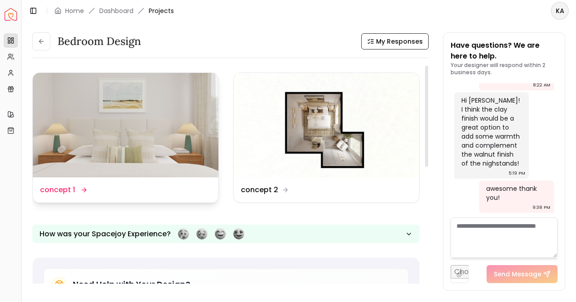  I want to click on nav: breadcrumb, so click(114, 11).